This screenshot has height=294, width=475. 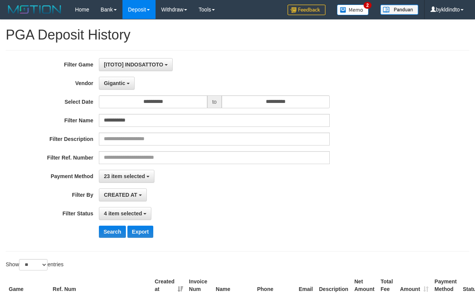 I want to click on button: Export, so click(x=140, y=232).